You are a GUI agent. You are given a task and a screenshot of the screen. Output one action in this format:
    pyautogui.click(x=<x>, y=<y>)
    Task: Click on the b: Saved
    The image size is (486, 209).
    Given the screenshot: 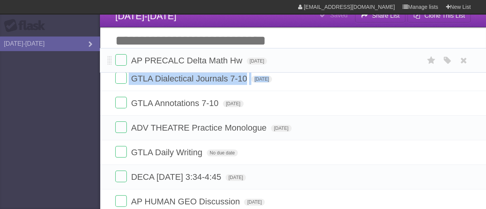 What is the action you would take?
    pyautogui.click(x=338, y=15)
    